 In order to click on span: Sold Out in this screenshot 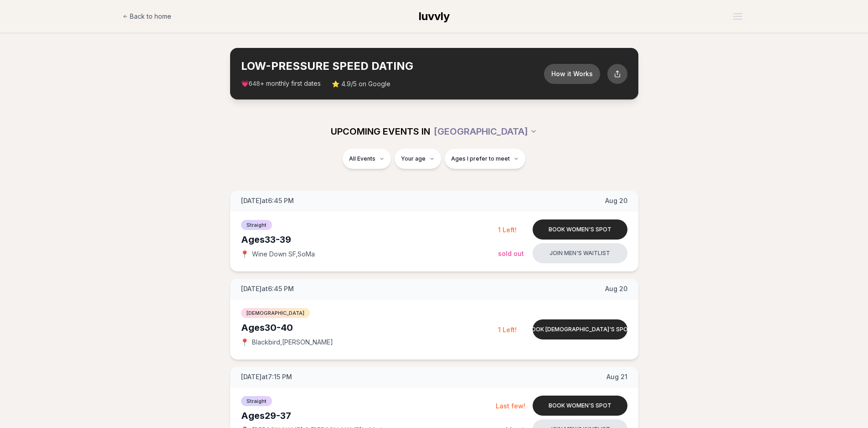, I will do `click(510, 253)`.